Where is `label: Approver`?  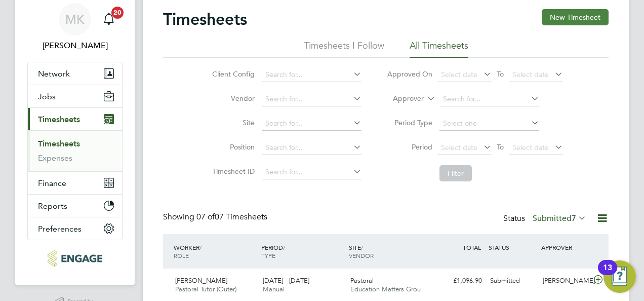 label: Approver is located at coordinates (400, 98).